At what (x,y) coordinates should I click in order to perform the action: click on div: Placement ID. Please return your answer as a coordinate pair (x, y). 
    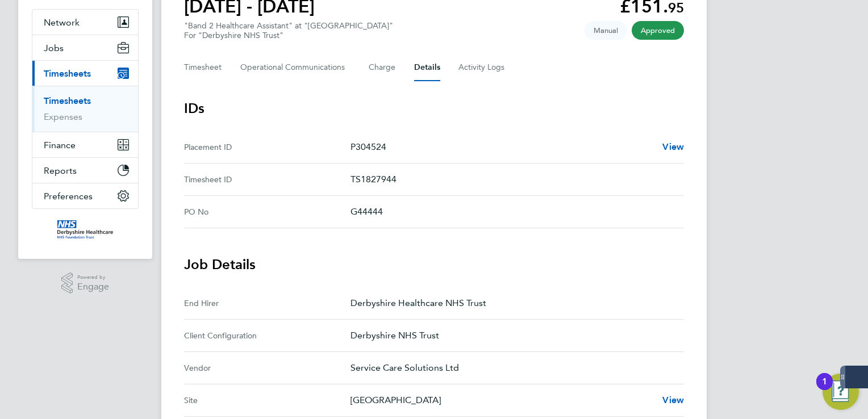
    Looking at the image, I should click on (267, 147).